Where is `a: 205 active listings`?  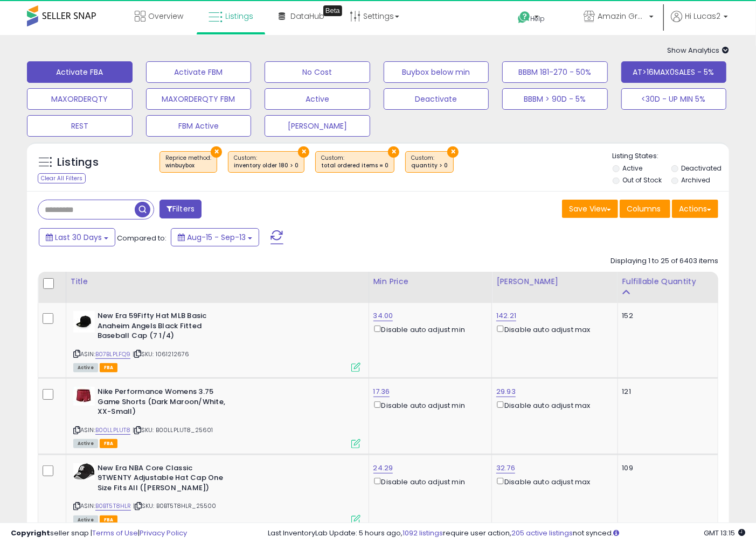
a: 205 active listings is located at coordinates (542, 533).